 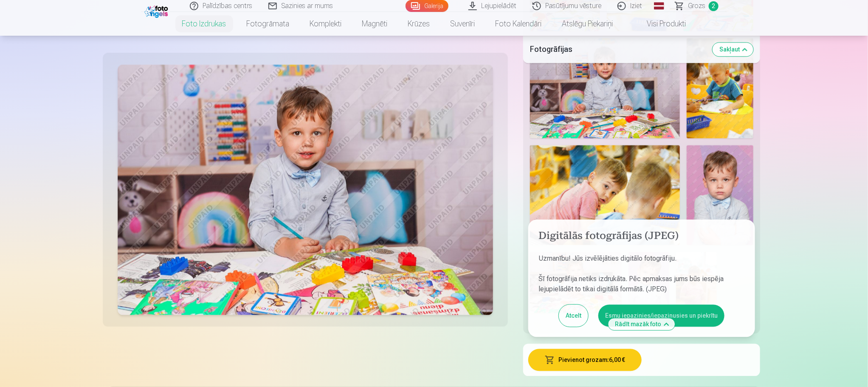 I want to click on button: Rādīt mazāk foto, so click(x=642, y=324).